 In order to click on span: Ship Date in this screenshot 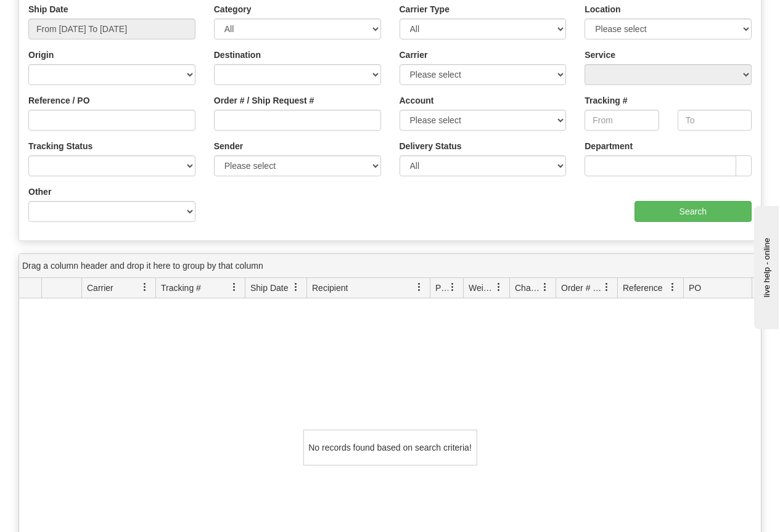, I will do `click(269, 288)`.